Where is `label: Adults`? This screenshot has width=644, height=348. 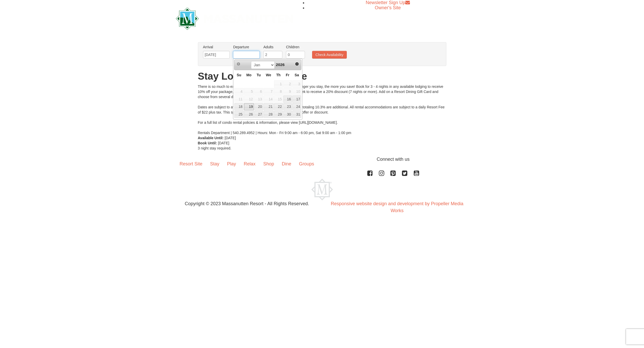 label: Adults is located at coordinates (273, 47).